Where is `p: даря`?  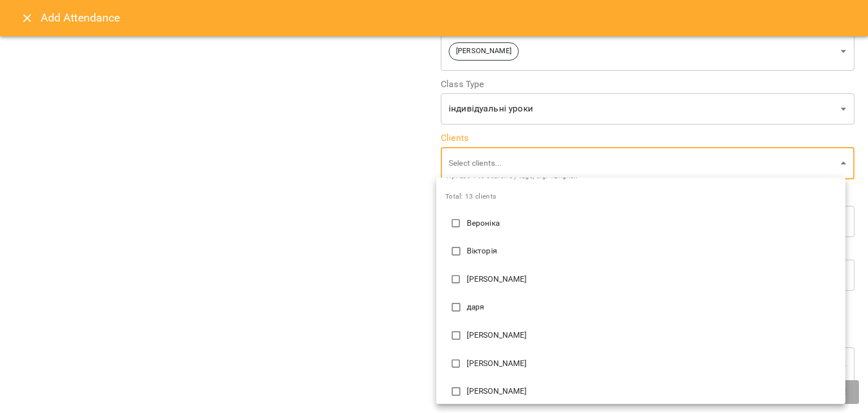
p: даря is located at coordinates (652, 307).